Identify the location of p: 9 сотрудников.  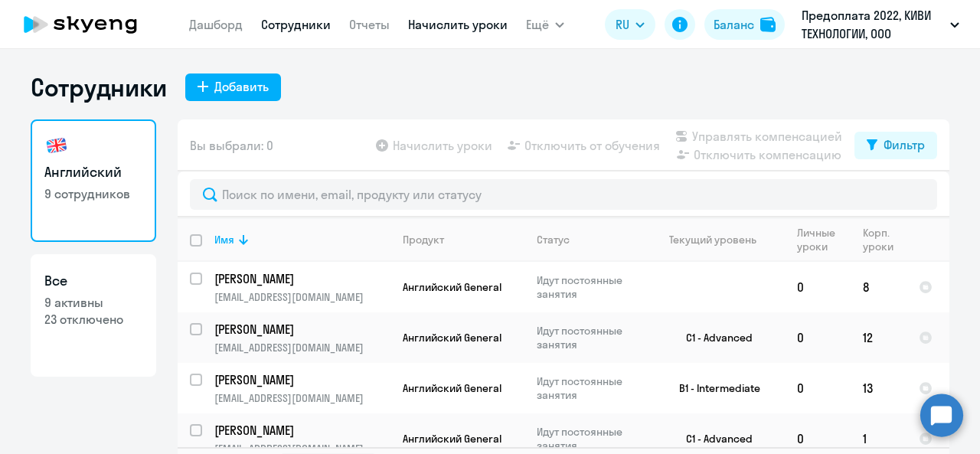
(94, 193).